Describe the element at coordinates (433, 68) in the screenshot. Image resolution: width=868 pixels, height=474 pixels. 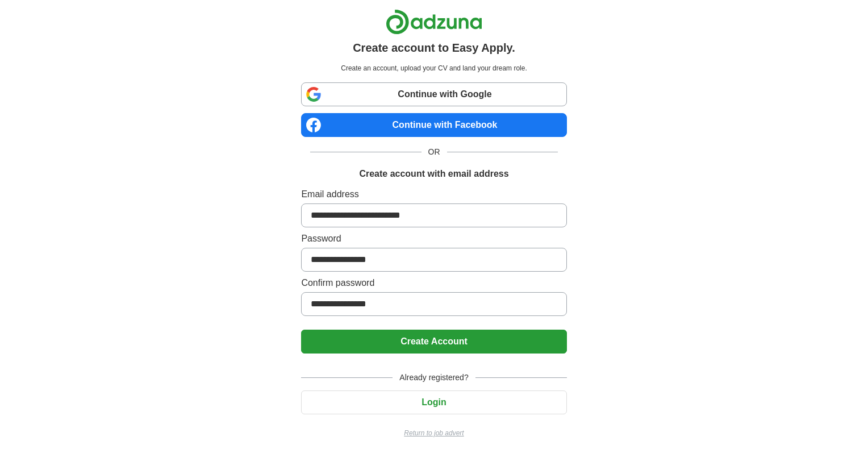
I see `p: Create an account, upload your CV and land your dream role.` at that location.